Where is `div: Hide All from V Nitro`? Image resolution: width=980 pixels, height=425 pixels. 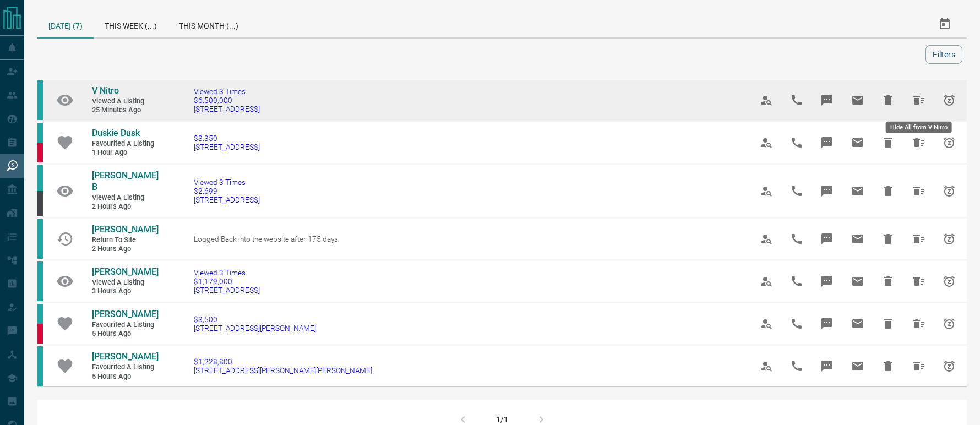 div: Hide All from V Nitro is located at coordinates (919, 127).